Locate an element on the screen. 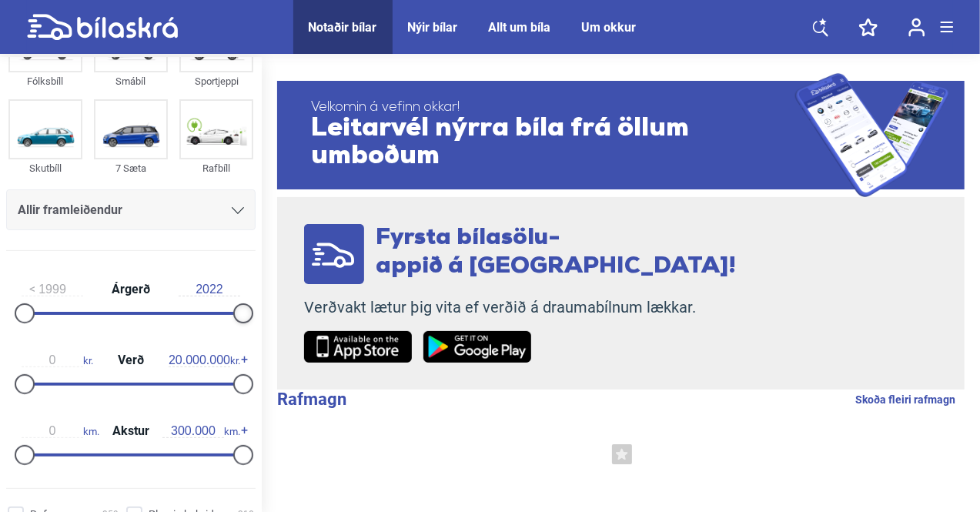 The height and width of the screenshot is (512, 980). p: Verðvakt lætur þig vita ef verðið á draumabílnum lækkar. is located at coordinates (520, 307).